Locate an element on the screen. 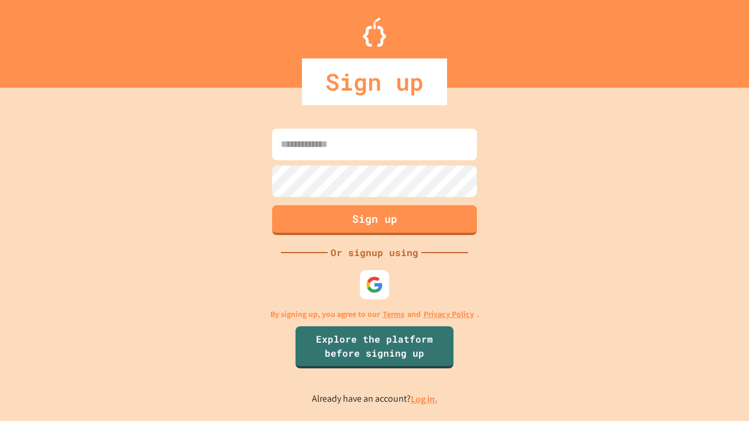 The height and width of the screenshot is (421, 749). a: Terms is located at coordinates (393, 314).